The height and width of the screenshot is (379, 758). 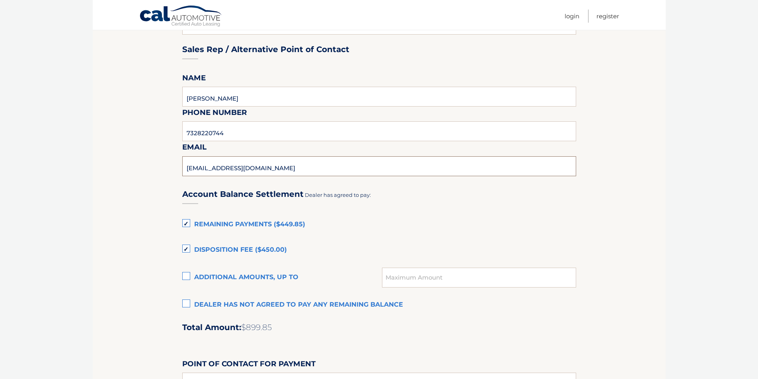 What do you see at coordinates (379, 328) in the screenshot?
I see `h2: Total Amount:` at bounding box center [379, 328].